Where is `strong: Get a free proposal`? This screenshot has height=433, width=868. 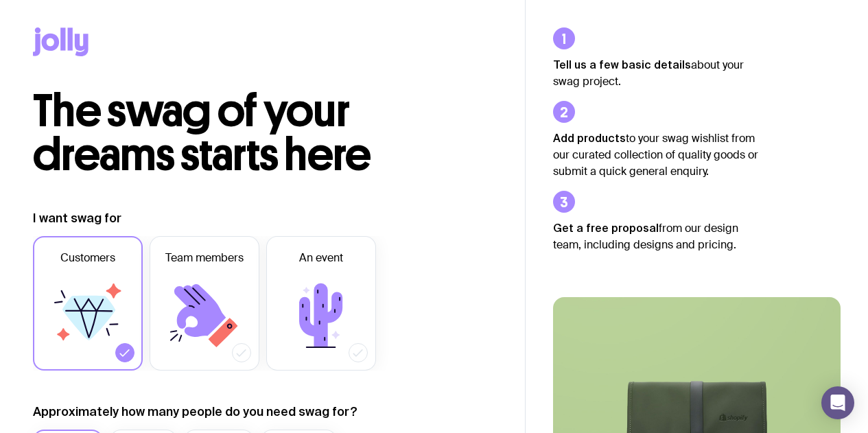 strong: Get a free proposal is located at coordinates (606, 228).